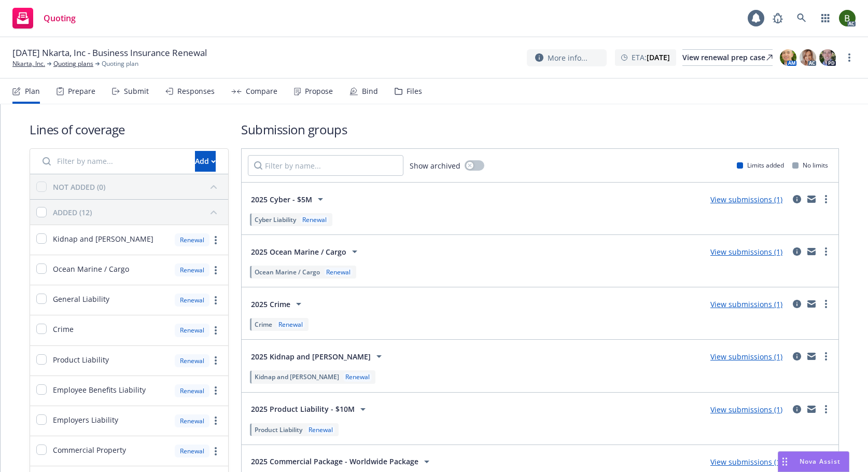  What do you see at coordinates (310, 409) in the screenshot?
I see `button: 2025 Product Liability - $10M` at bounding box center [310, 409].